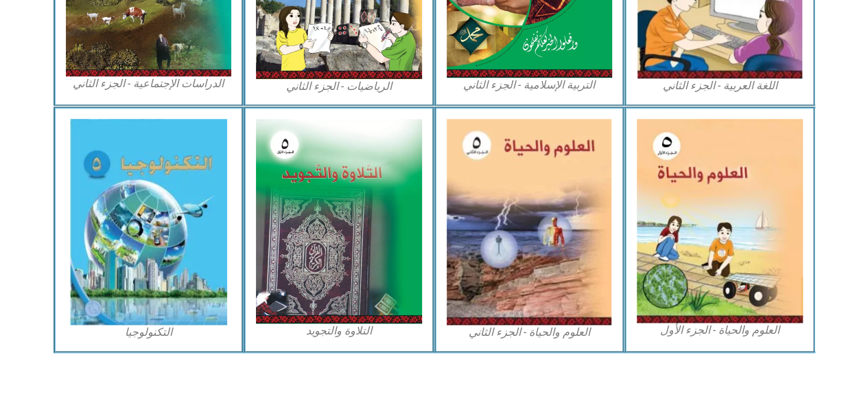 Image resolution: width=868 pixels, height=410 pixels. Describe the element at coordinates (530, 332) in the screenshot. I see `figcaption: العلوم والحياة - الجزء الثاني` at that location.